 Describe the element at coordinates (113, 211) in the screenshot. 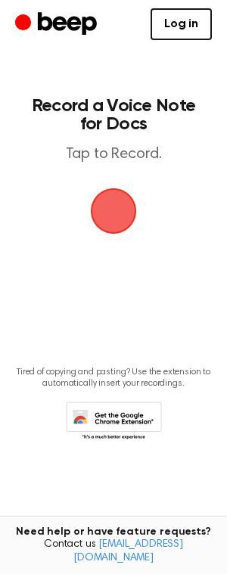

I see `button: Beep Logo` at that location.